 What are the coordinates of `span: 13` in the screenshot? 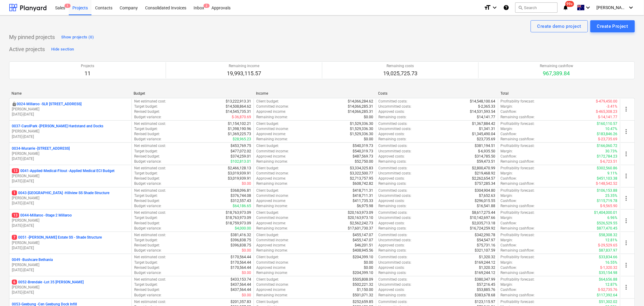 It's located at (16, 215).